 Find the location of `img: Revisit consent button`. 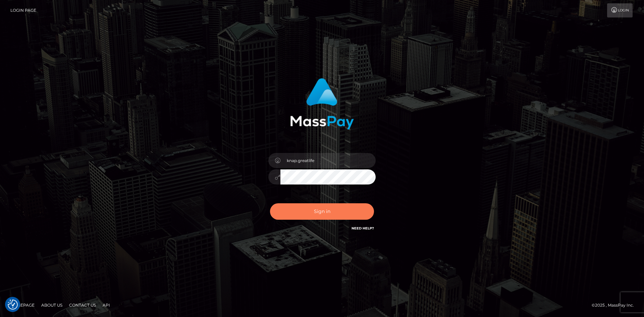

img: Revisit consent button is located at coordinates (13, 305).